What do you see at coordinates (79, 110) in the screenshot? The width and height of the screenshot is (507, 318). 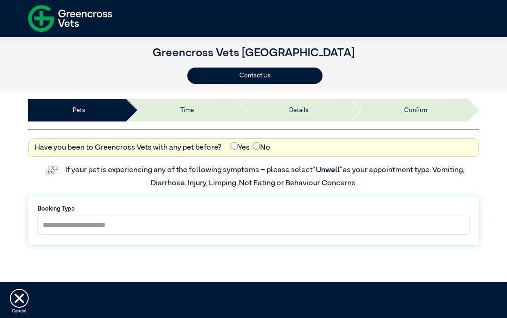 I see `a: Pets` at bounding box center [79, 110].